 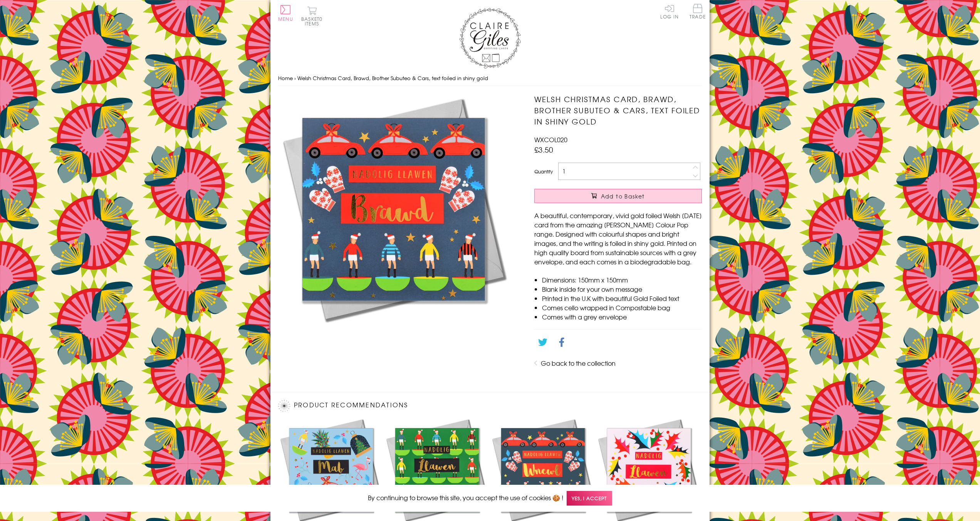 I want to click on a: Go back to the collection, so click(x=578, y=363).